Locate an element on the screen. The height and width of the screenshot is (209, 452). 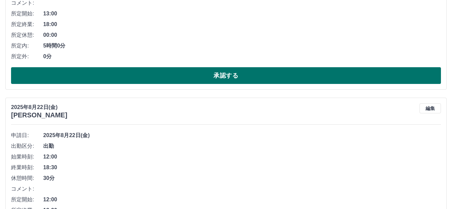
span: 2025年8月22日(金) is located at coordinates (242, 136).